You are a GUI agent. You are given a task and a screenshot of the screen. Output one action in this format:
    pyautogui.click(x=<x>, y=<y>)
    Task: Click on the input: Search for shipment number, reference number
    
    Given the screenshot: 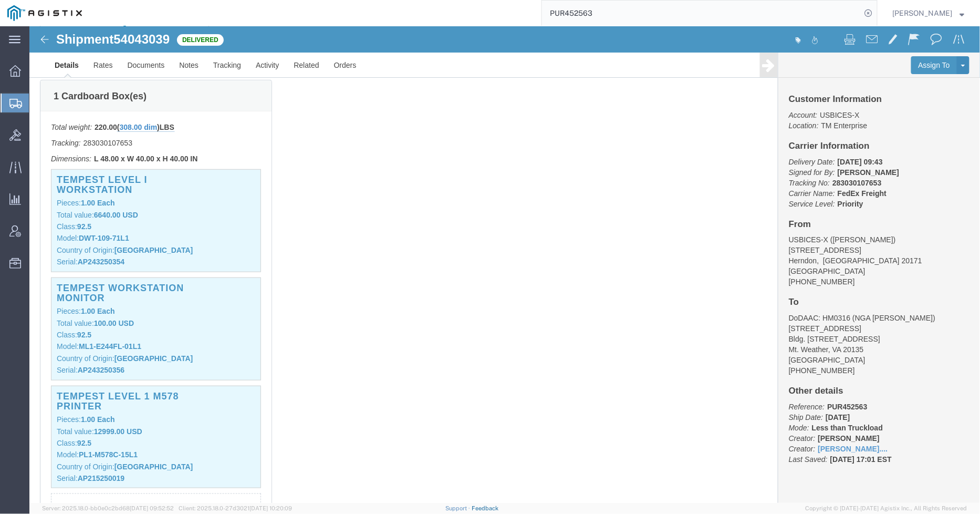 What is the action you would take?
    pyautogui.click(x=702, y=13)
    